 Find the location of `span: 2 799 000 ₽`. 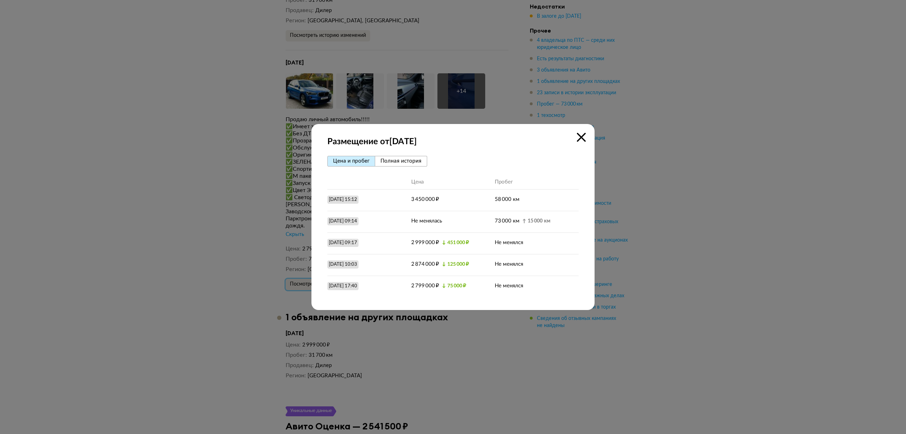

span: 2 799 000 ₽ is located at coordinates (425, 285).